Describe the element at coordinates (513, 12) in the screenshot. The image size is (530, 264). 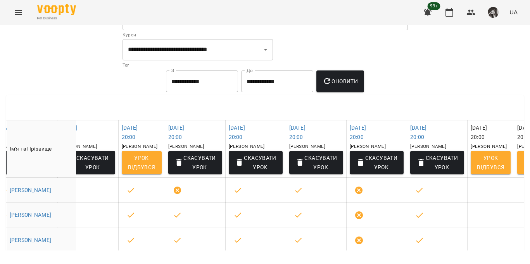
I see `button: UA` at that location.